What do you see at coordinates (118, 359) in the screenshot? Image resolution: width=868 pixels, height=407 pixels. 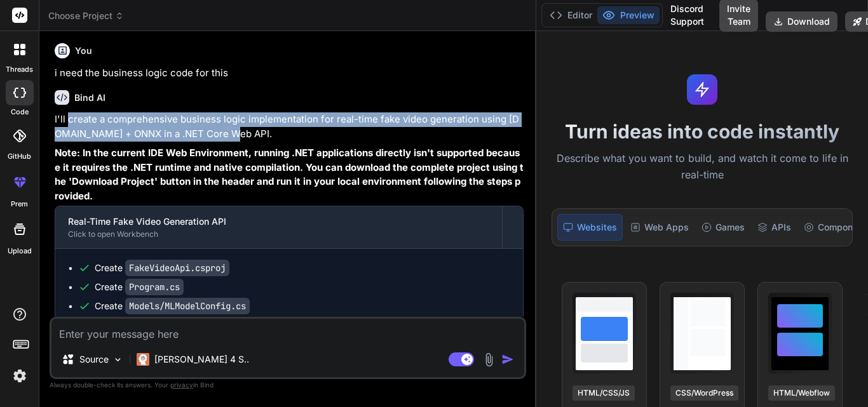 I see `img: Pick Models` at bounding box center [118, 359].